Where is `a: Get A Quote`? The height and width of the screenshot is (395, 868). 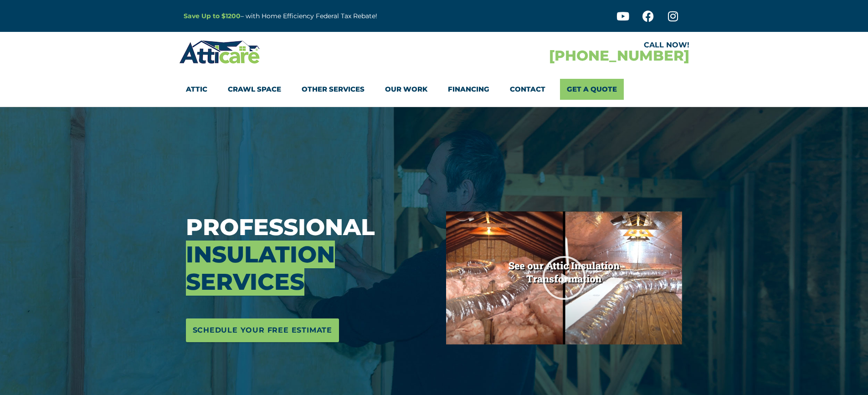 a: Get A Quote is located at coordinates (591, 89).